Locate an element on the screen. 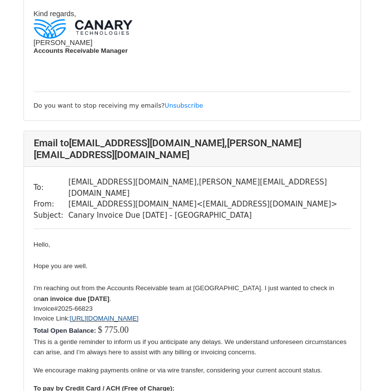 The height and width of the screenshot is (391, 384). span: Accounts Receivable Manager is located at coordinates (81, 50).